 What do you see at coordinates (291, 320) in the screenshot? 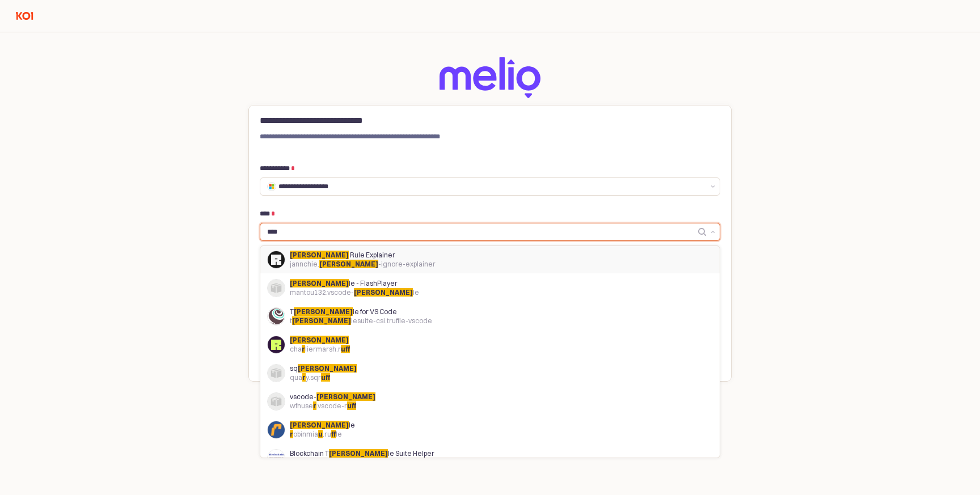
I see `span: t` at bounding box center [291, 320].